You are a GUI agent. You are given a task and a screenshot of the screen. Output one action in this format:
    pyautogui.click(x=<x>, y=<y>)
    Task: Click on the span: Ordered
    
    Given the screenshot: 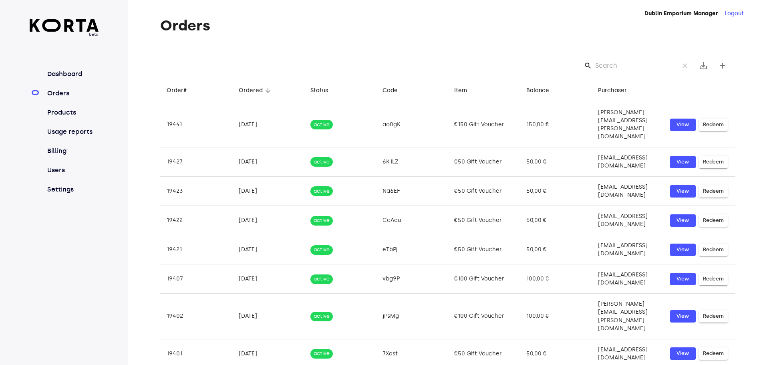 What is the action you would take?
    pyautogui.click(x=256, y=91)
    